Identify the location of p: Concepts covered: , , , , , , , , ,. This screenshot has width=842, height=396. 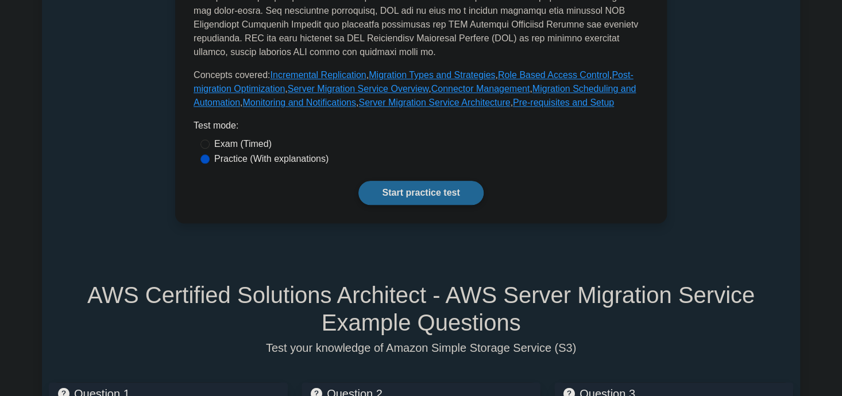
(421, 89).